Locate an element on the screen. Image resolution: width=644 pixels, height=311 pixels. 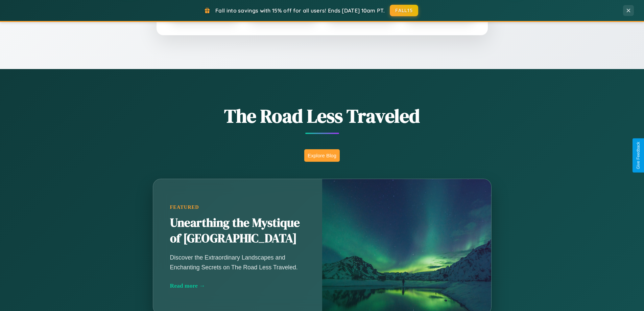
button: Explore Blog is located at coordinates (322, 156).